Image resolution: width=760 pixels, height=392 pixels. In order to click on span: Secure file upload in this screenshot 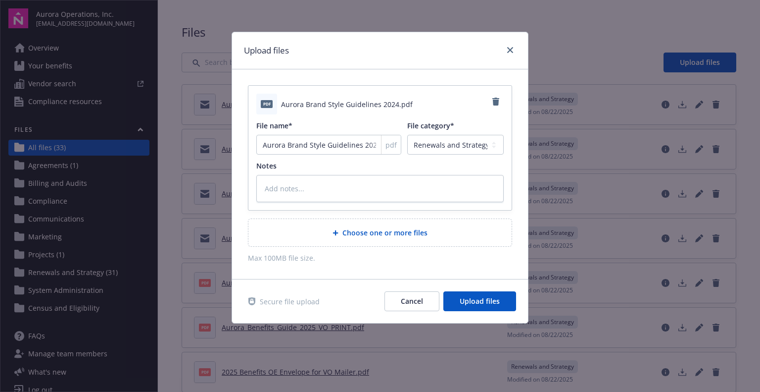, I will do `click(290, 301)`.